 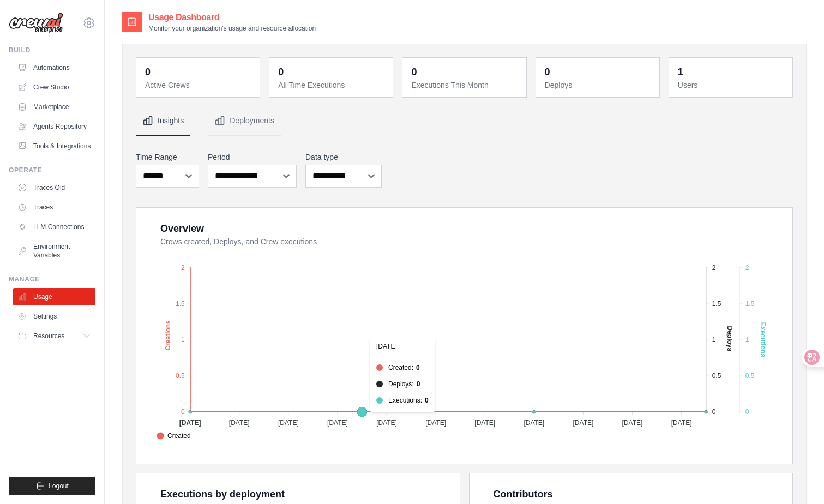 What do you see at coordinates (469, 242) in the screenshot?
I see `dt: Crews created, Deploys, and Crew executions` at bounding box center [469, 242].